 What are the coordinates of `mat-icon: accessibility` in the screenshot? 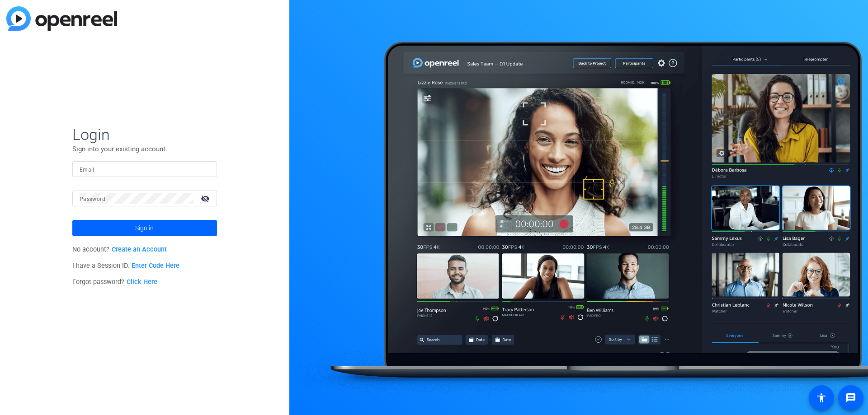 It's located at (821, 398).